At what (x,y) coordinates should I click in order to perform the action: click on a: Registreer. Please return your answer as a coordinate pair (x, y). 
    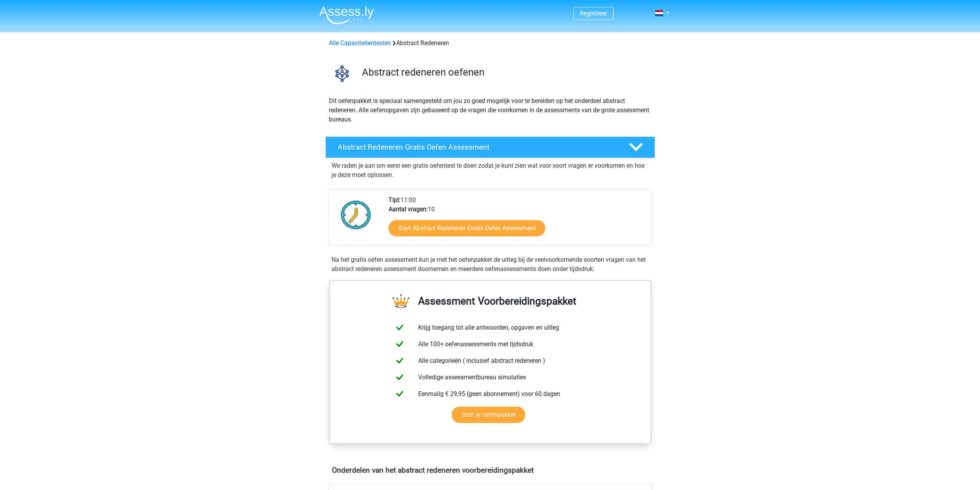
    Looking at the image, I should click on (593, 13).